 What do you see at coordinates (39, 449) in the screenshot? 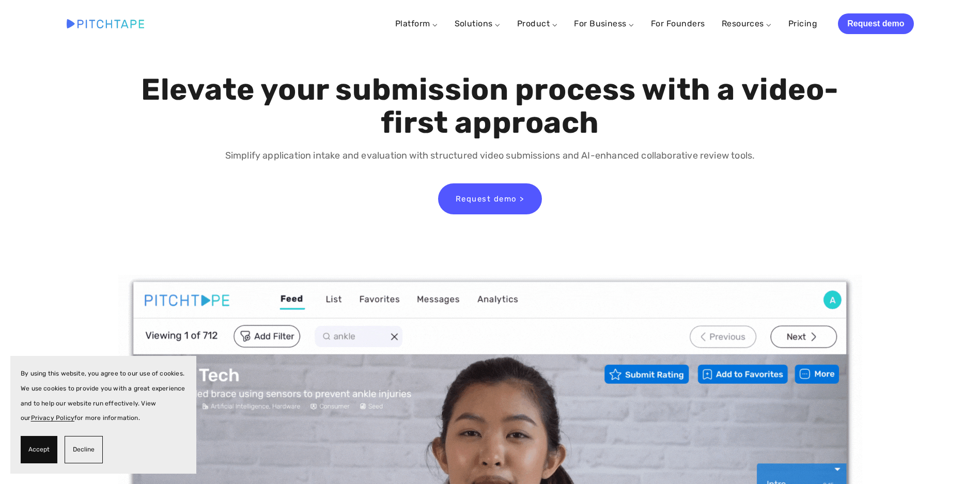
I see `span: Accept` at bounding box center [39, 449].